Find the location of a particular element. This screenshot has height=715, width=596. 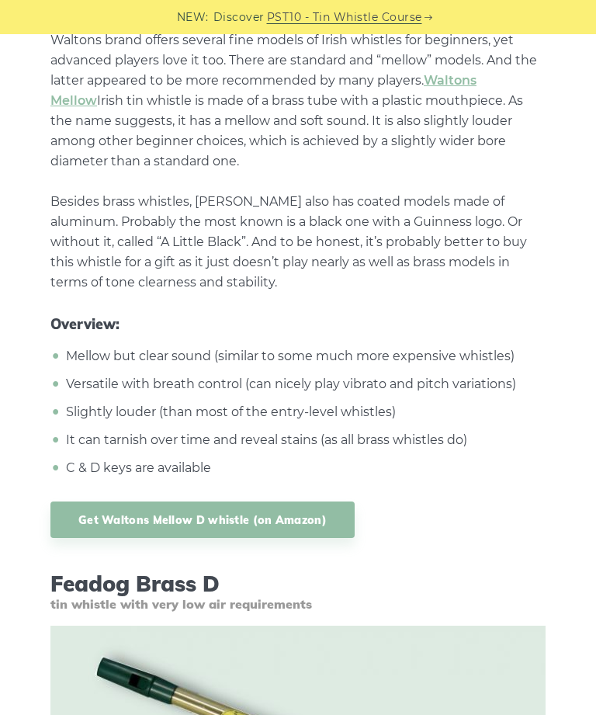

span: NEW: is located at coordinates (192, 17).